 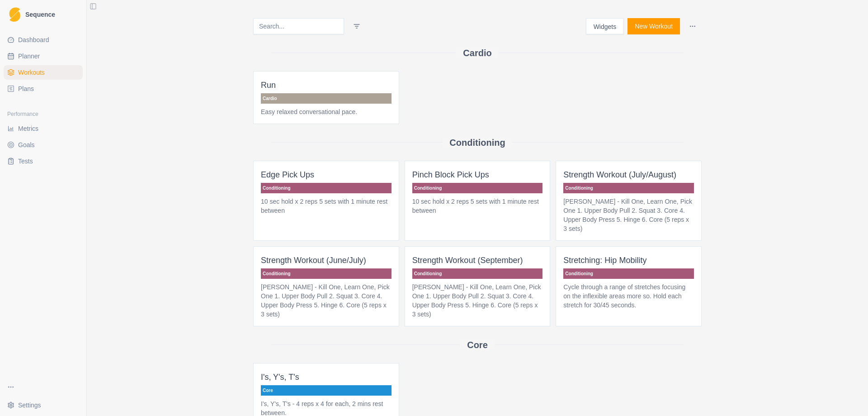 I want to click on p: Cycle through a range of stretches focusing on the inflexible areas more so. Hold each stretch fo..., so click(x=629, y=296).